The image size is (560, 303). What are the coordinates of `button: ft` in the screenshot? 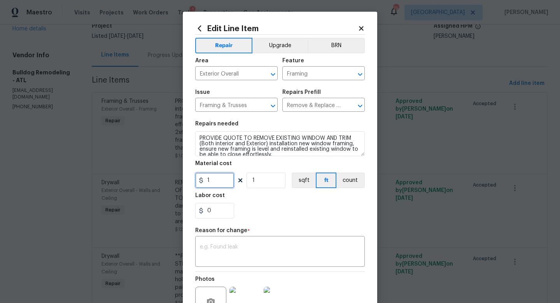 It's located at (326, 180).